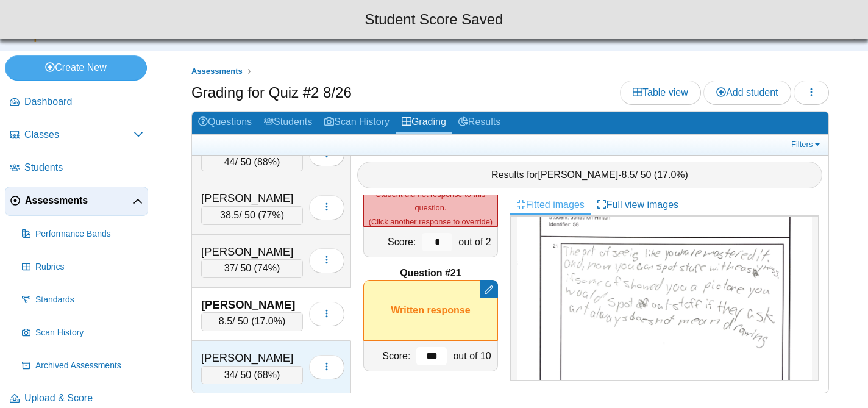 The height and width of the screenshot is (408, 868). Describe the element at coordinates (638, 205) in the screenshot. I see `a: Full view images` at that location.